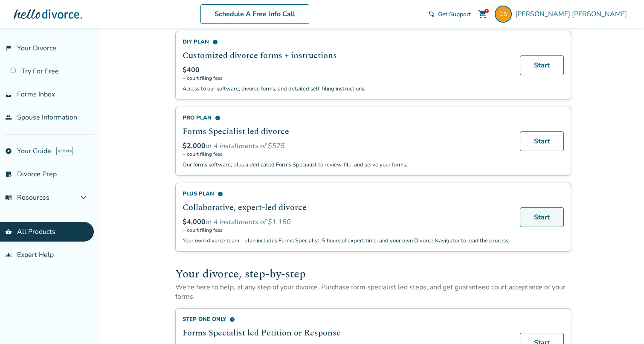  Describe the element at coordinates (346, 56) in the screenshot. I see `h2: Customized divorce forms + instructions` at that location.